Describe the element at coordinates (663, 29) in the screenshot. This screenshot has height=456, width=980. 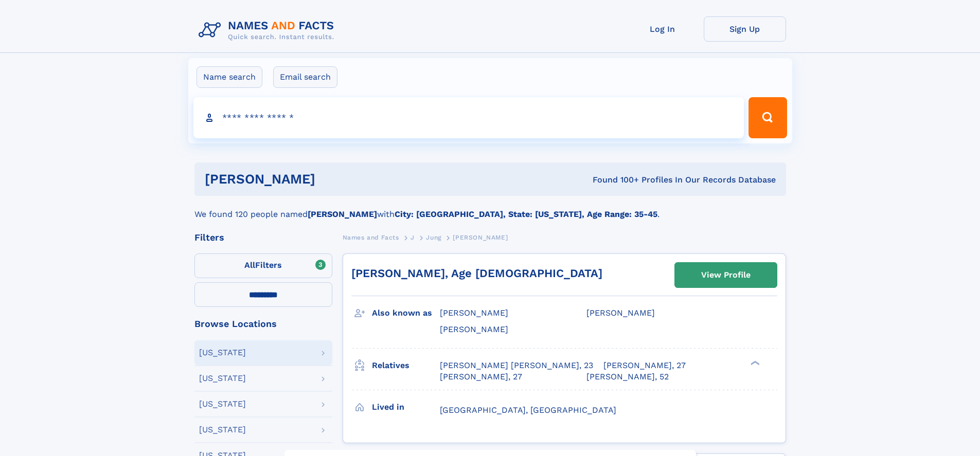
I see `a: Log In` at that location.